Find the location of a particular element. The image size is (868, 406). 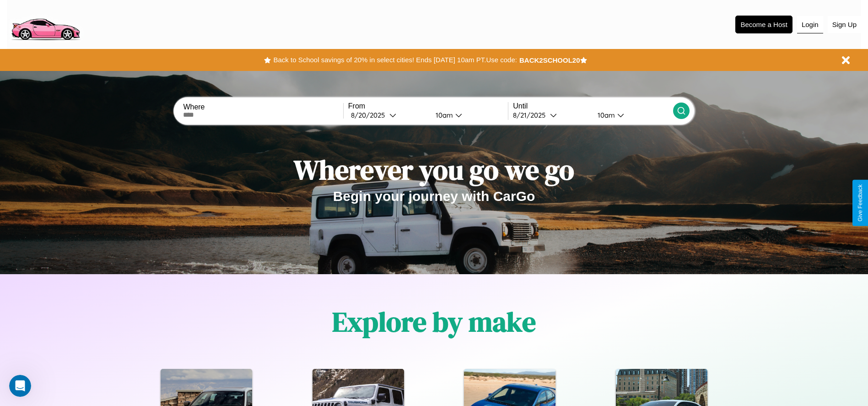

b: BACK2SCHOOL20 is located at coordinates (550, 60).